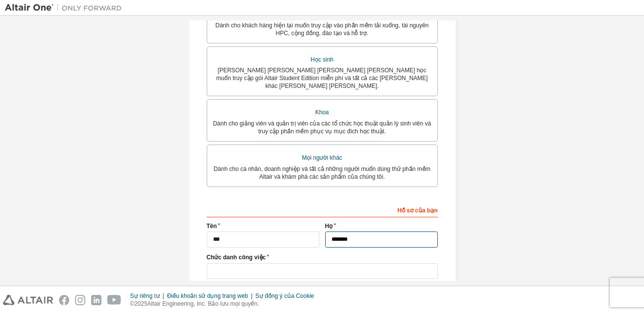 This screenshot has height=314, width=644. I want to click on font: Sự riêng tư, so click(145, 296).